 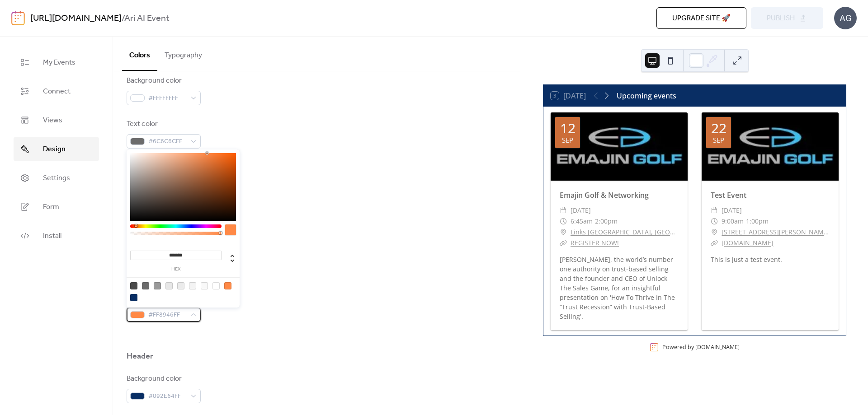 I want to click on span: 1:00pm, so click(x=757, y=222).